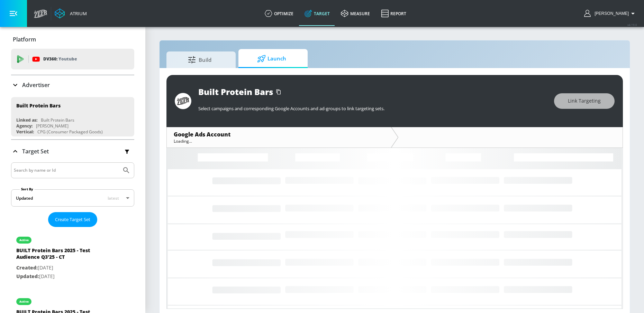 The image size is (644, 313). I want to click on div: Updated, so click(24, 198).